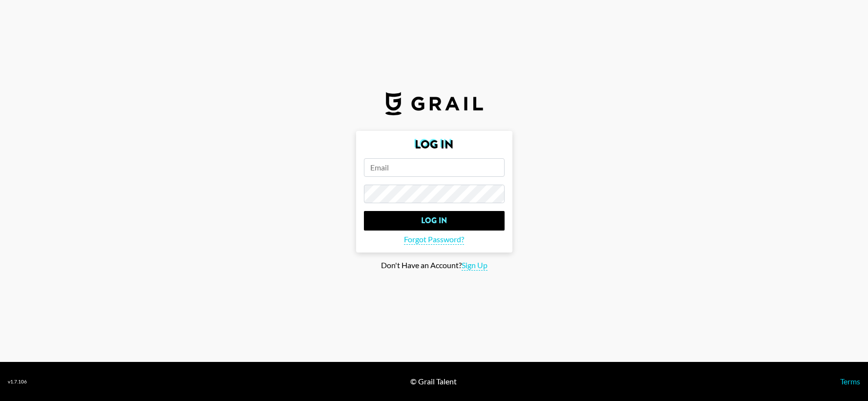  What do you see at coordinates (434, 103) in the screenshot?
I see `img: Grail Talent Logo` at bounding box center [434, 103].